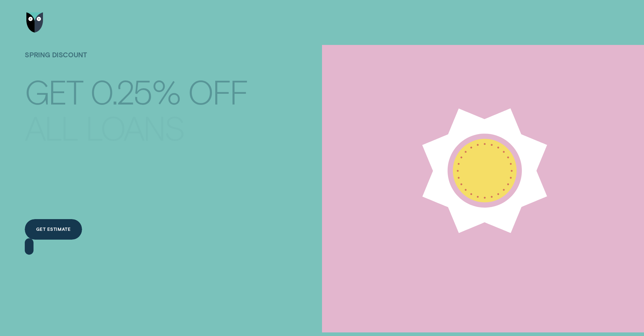 The height and width of the screenshot is (336, 644). What do you see at coordinates (135, 92) in the screenshot?
I see `div: 0.25%` at bounding box center [135, 92].